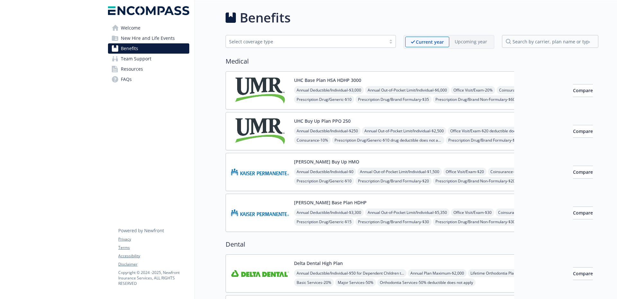  What do you see at coordinates (465, 172) in the screenshot?
I see `span: Office Visit/Exam - $20` at bounding box center [465, 172].